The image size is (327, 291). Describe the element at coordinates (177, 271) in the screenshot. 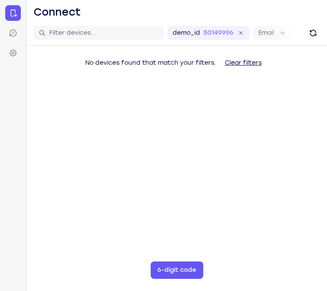

I see `button: 6-digit code` at that location.